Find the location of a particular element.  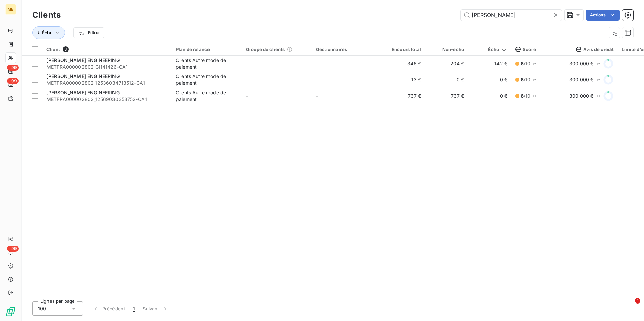

input: Rechercher is located at coordinates (511, 15).